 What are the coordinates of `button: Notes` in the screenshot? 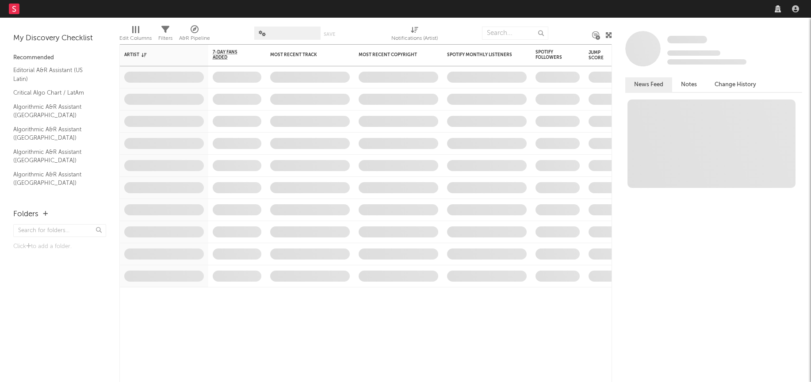 It's located at (689, 84).